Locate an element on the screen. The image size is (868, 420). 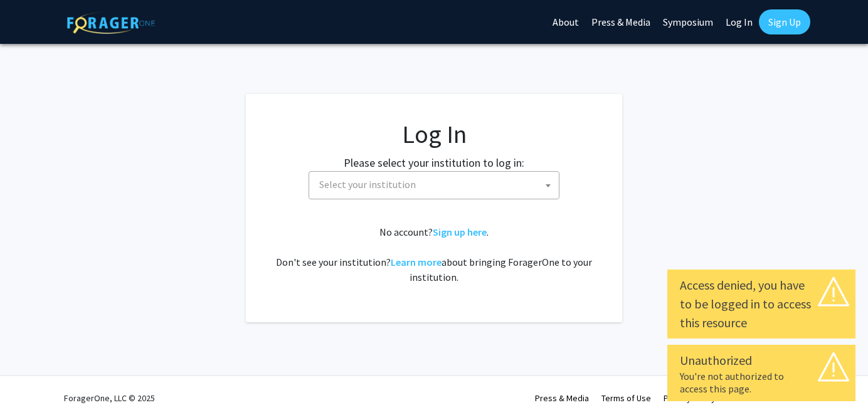
a: Sign up here is located at coordinates (460, 232).